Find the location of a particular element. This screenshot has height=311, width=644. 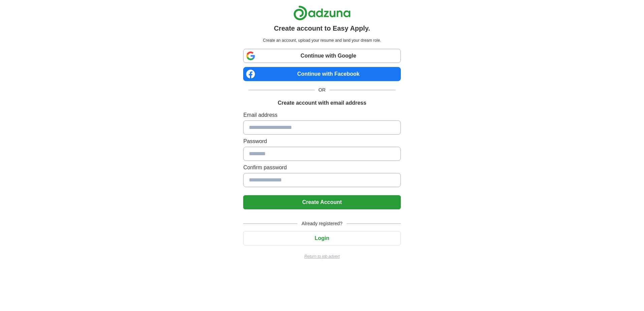

a: Continue with Google is located at coordinates (322, 56).